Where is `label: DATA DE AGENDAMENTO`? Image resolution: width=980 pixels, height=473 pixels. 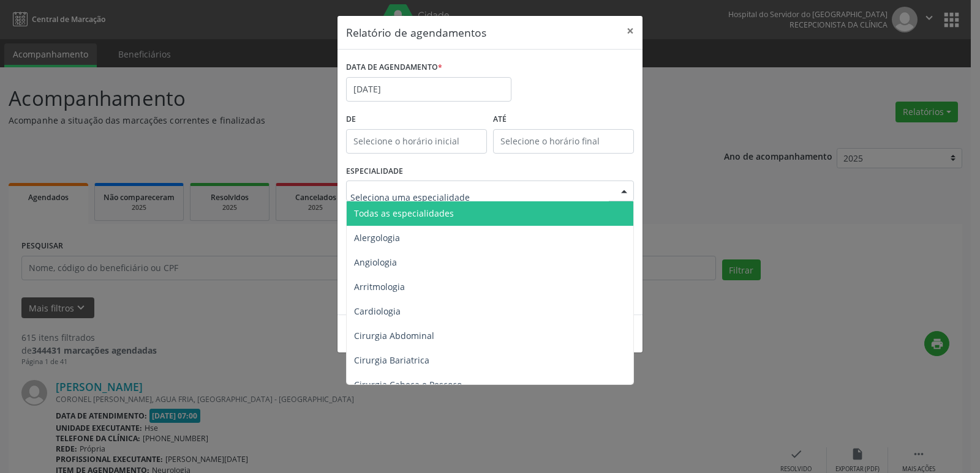 label: DATA DE AGENDAMENTO is located at coordinates (394, 67).